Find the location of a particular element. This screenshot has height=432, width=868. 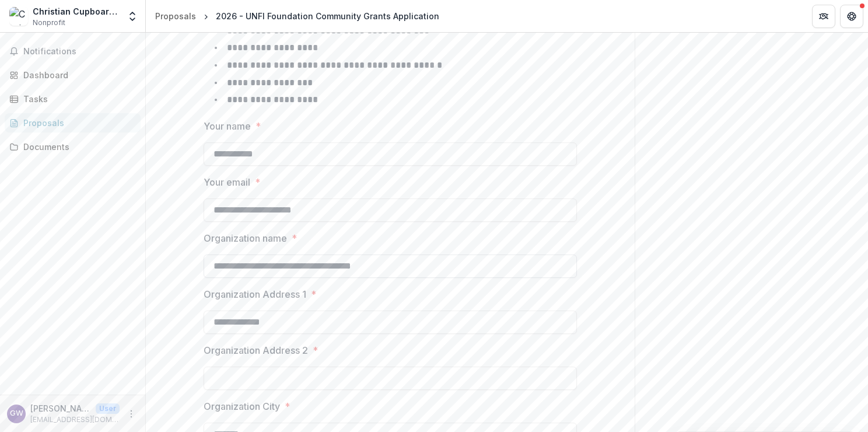

p: Your name is located at coordinates (227, 126).